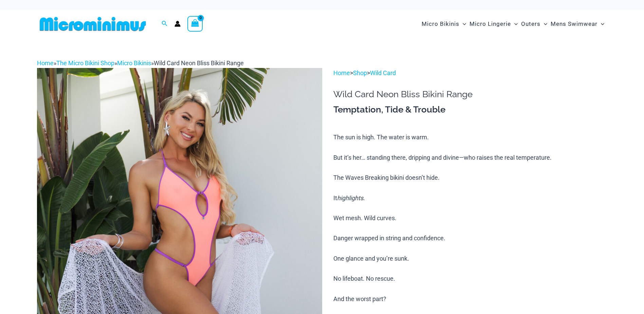  What do you see at coordinates (574, 24) in the screenshot?
I see `span: Mens Swimwear` at bounding box center [574, 24].